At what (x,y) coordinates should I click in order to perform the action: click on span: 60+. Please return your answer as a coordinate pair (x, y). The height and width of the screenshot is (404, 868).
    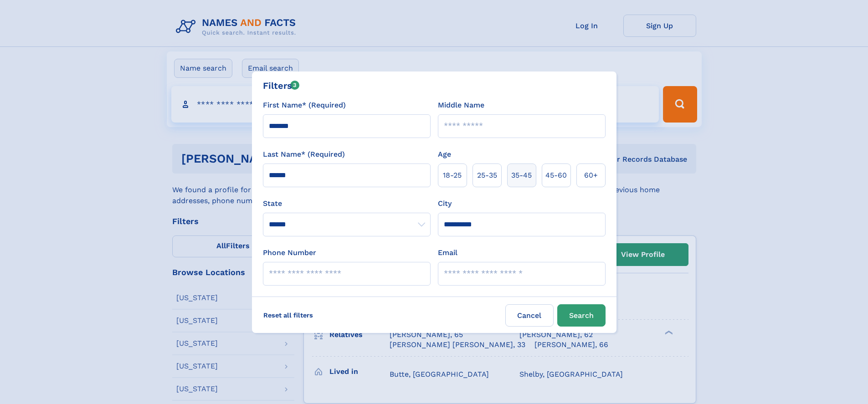
    Looking at the image, I should click on (591, 175).